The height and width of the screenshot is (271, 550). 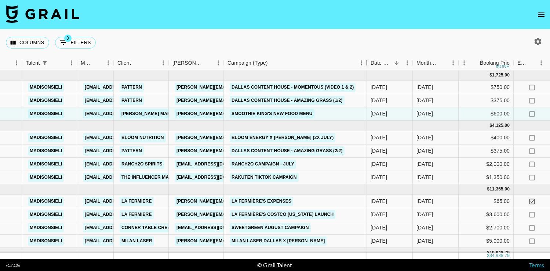 What do you see at coordinates (486, 138) in the screenshot?
I see `div: $400.00` at bounding box center [486, 138].